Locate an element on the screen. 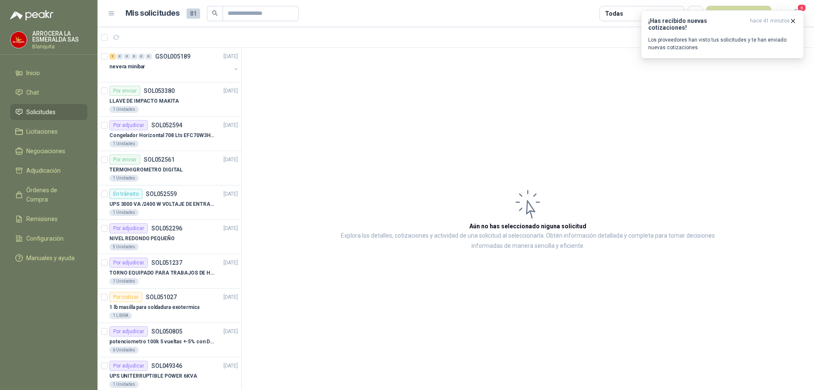  div: Todas is located at coordinates (614, 14).